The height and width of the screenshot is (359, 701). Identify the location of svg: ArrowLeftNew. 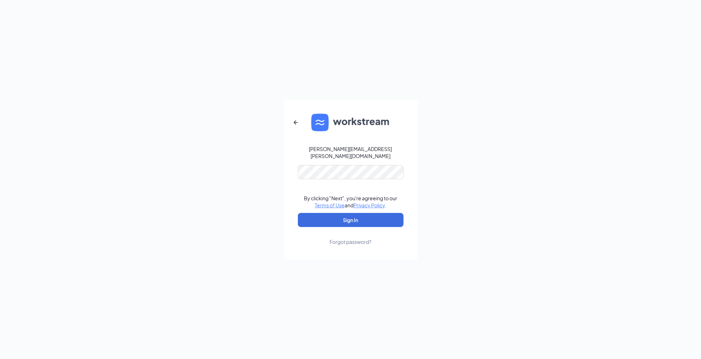
(296, 123).